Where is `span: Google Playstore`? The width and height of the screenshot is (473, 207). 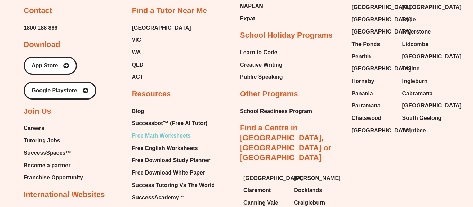
span: Google Playstore is located at coordinates (54, 91).